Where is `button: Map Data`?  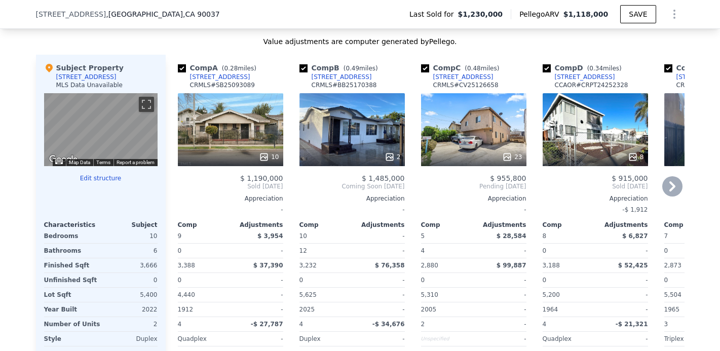
button: Map Data is located at coordinates (80, 163).